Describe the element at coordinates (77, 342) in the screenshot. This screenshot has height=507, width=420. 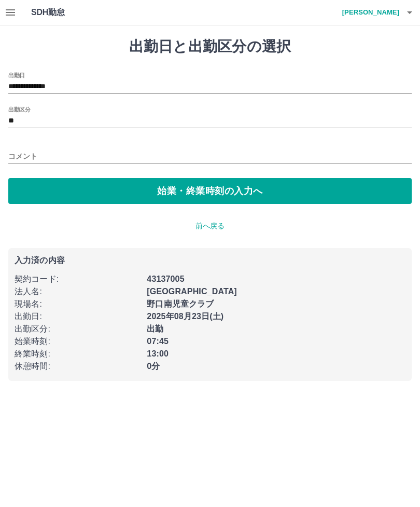
I see `p: 始業時刻 :` at that location.